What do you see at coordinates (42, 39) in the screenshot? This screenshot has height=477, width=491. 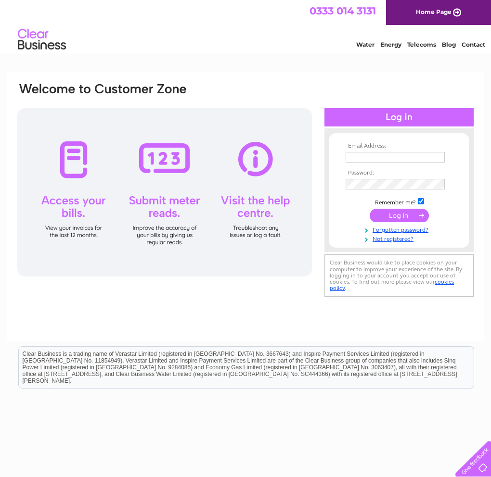 I see `img: logo.png` at bounding box center [42, 39].